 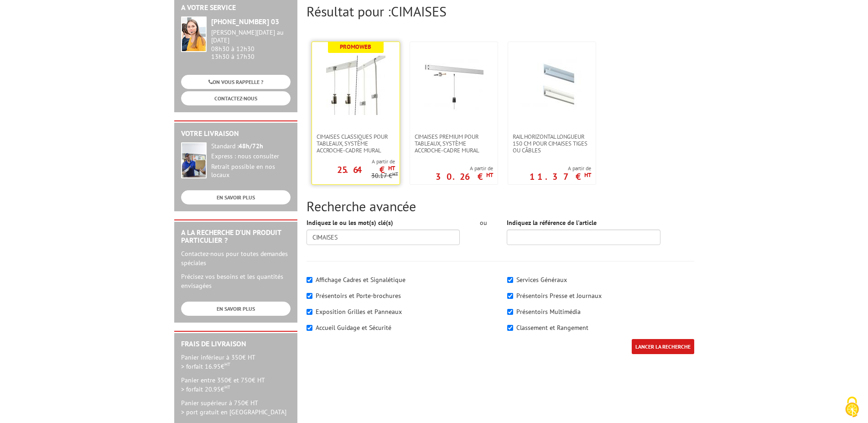 What do you see at coordinates (510, 279) in the screenshot?
I see `input: Services Généraux` at bounding box center [510, 279].